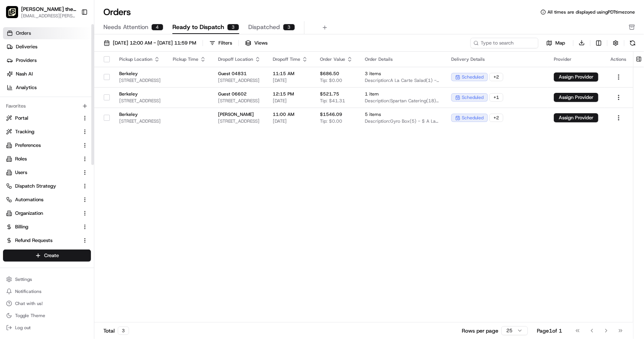 This screenshot has height=339, width=644. What do you see at coordinates (189, 59) in the screenshot?
I see `div: Pickup Time` at bounding box center [189, 59].